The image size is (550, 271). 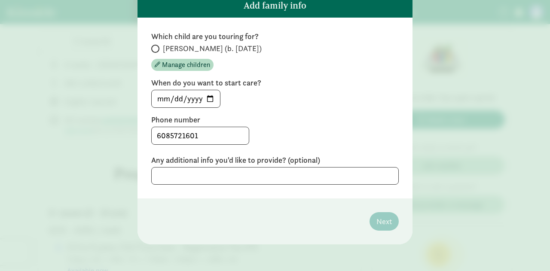 I want to click on button: Next, so click(x=384, y=221).